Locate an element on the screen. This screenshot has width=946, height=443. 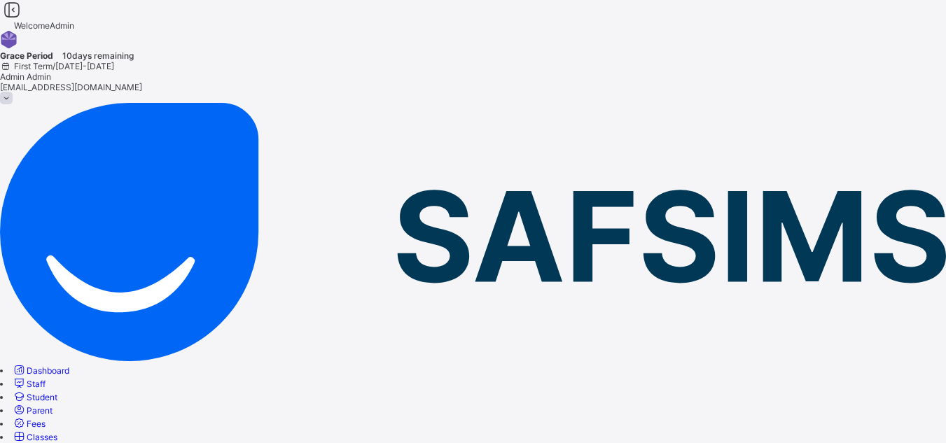
span: Classes is located at coordinates (42, 437).